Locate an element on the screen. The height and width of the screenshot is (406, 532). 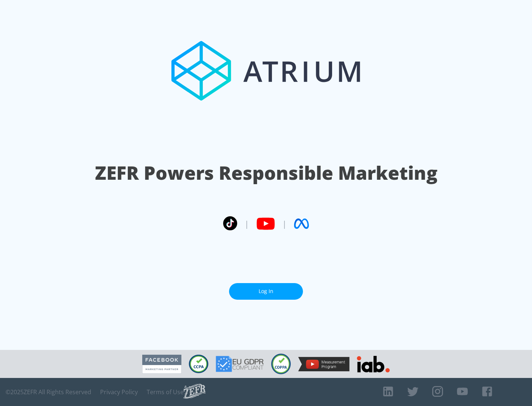
img: YouTube Measurement Program is located at coordinates (323, 364).